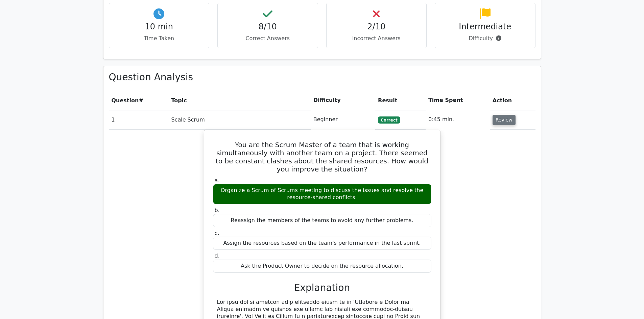 This screenshot has height=319, width=644. What do you see at coordinates (485, 38) in the screenshot?
I see `p: Difficulty` at bounding box center [485, 38].